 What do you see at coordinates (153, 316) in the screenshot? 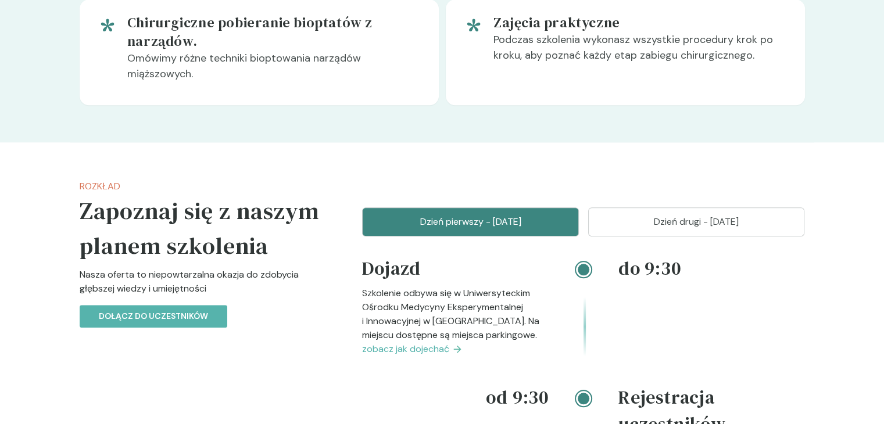
I see `p: Dołącz do uczestników` at bounding box center [153, 316].